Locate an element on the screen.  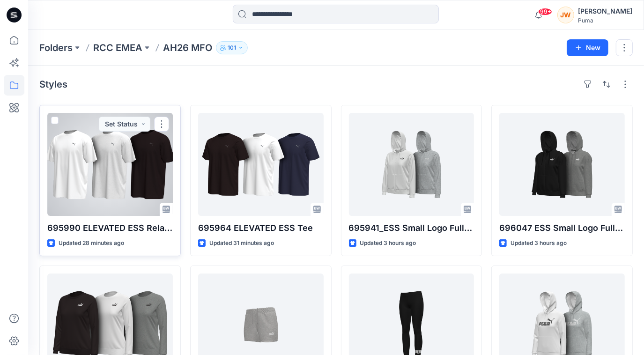
button: New is located at coordinates (587, 48).